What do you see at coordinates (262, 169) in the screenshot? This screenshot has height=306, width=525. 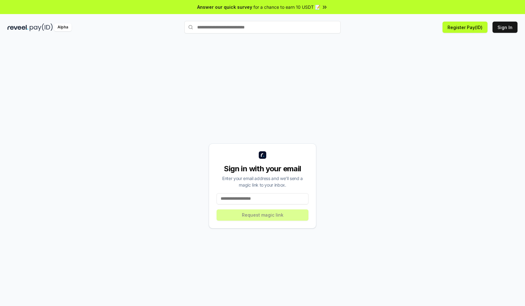 I see `div: Sign in with your email` at bounding box center [262, 169].